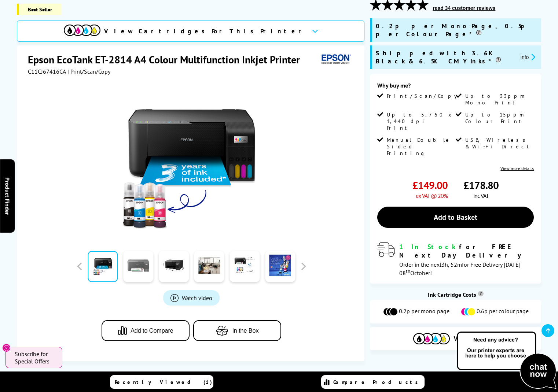 Image resolution: width=558 pixels, height=392 pixels. What do you see at coordinates (152, 331) in the screenshot?
I see `span: Add to Compare` at bounding box center [152, 331].